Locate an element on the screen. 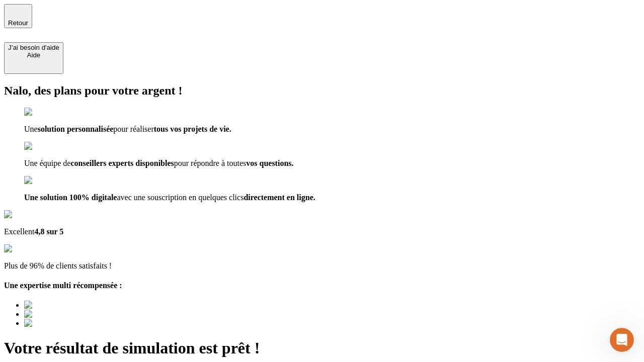 This screenshot has height=362, width=644. span: vos questions. is located at coordinates (269, 163).